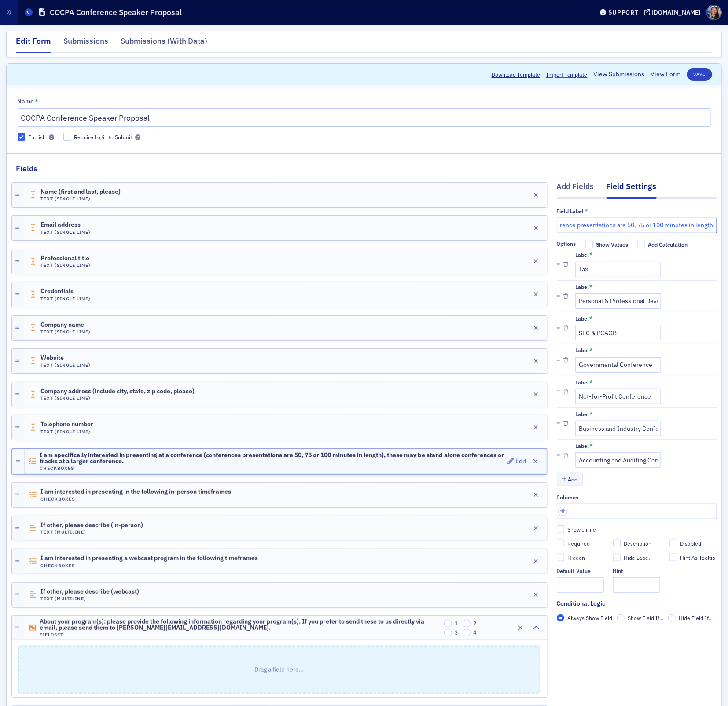 The image size is (728, 706). I want to click on span: I am interested in presenting in the following in-person timeframes, so click(136, 492).